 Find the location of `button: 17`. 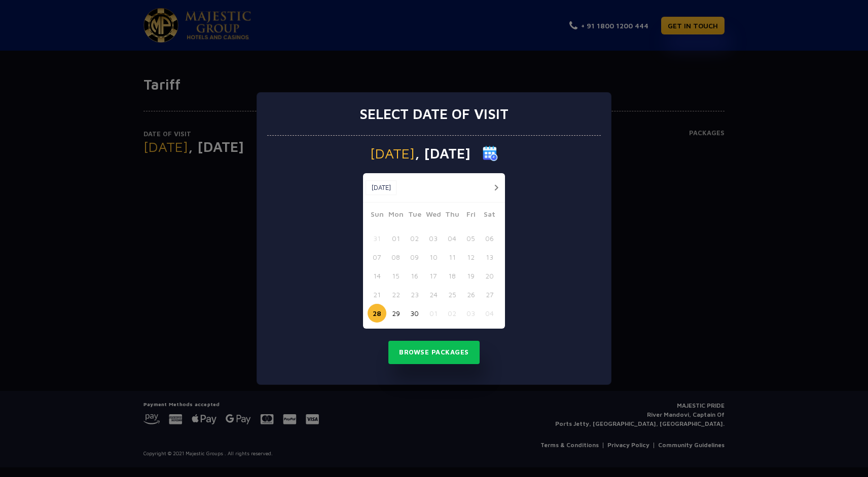

button: 17 is located at coordinates (433, 276).